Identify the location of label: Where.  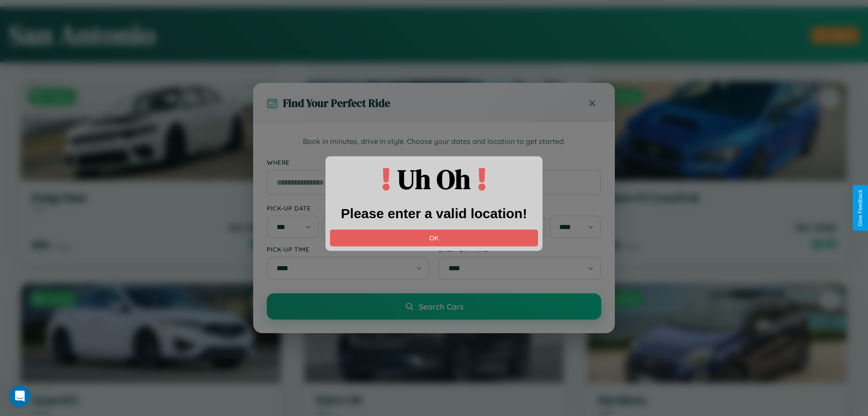
(434, 162).